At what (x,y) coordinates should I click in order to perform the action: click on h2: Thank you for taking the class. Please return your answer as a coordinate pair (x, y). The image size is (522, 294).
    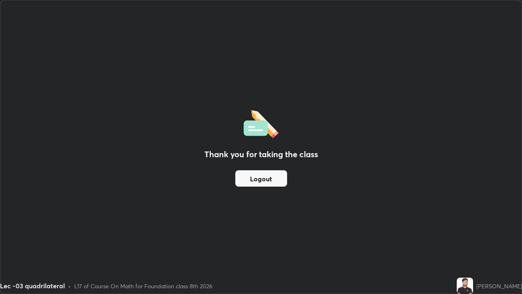
    Looking at the image, I should click on (261, 154).